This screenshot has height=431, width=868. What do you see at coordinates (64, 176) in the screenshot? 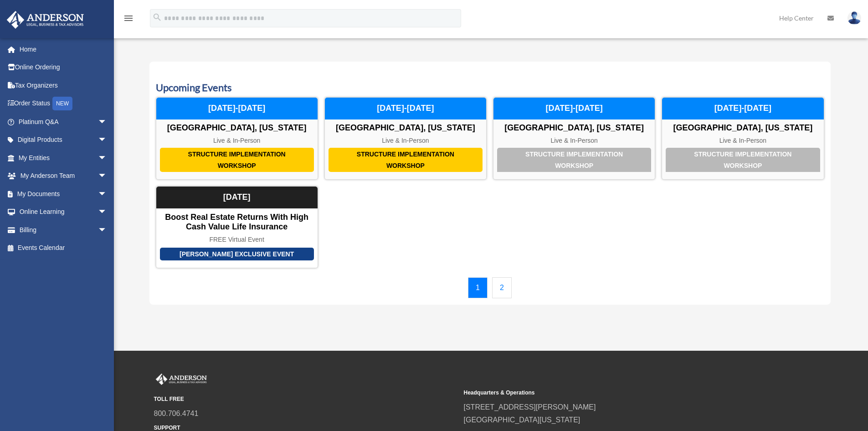
I see `a: My Anderson Teamarrow_drop_down` at bounding box center [64, 176].